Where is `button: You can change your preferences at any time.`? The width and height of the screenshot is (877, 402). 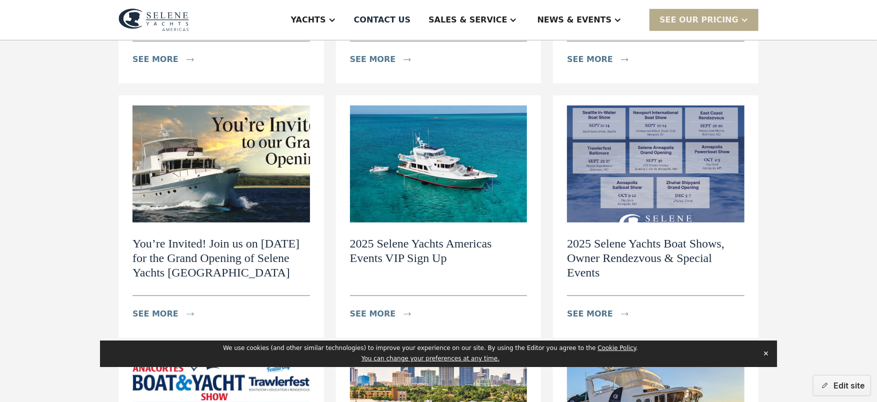
button: You can change your preferences at any time. is located at coordinates (430, 359).